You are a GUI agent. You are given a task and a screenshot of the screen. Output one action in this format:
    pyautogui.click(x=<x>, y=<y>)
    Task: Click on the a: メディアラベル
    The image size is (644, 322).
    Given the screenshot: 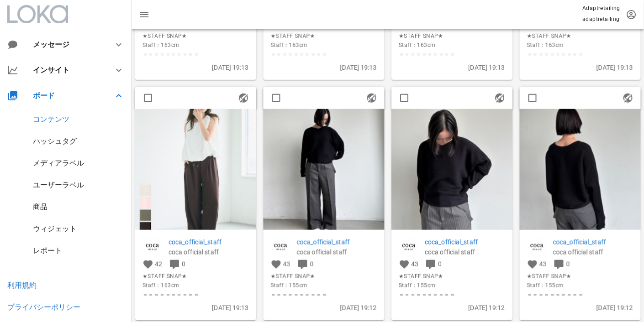 What is the action you would take?
    pyautogui.click(x=58, y=163)
    